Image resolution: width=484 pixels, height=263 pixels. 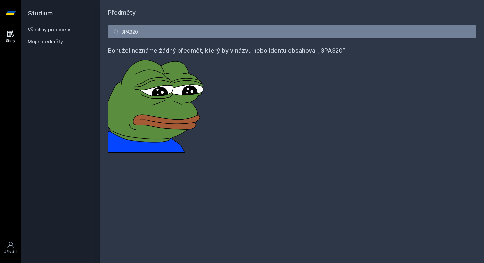 What do you see at coordinates (45, 41) in the screenshot?
I see `span: Moje předměty` at bounding box center [45, 41].